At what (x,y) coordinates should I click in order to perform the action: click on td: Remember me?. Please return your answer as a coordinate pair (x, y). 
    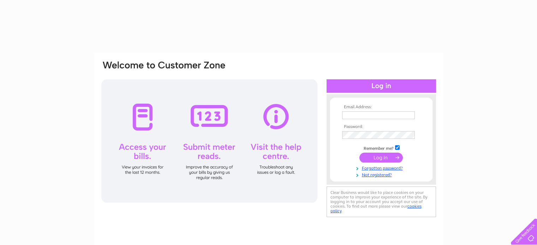
    Looking at the image, I should click on (381, 148).